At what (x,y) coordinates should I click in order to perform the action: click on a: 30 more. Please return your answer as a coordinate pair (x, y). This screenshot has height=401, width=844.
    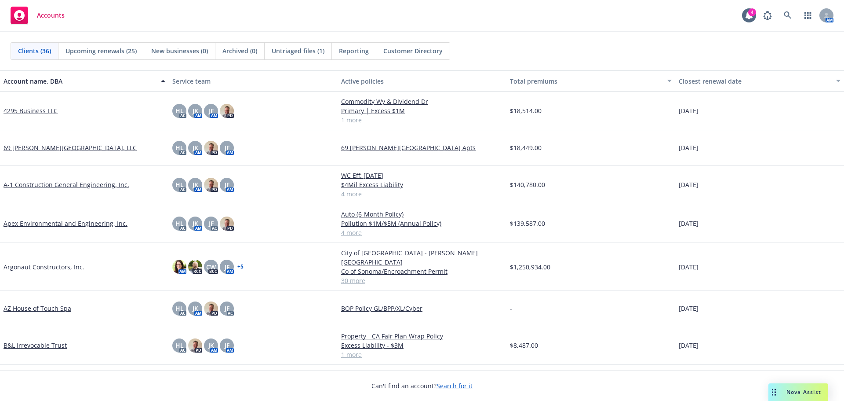
    Looking at the image, I should click on (422, 280).